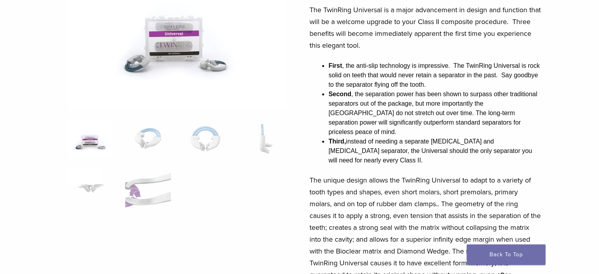 The width and height of the screenshot is (599, 274). I want to click on img: 208042.2-324x324.png, so click(91, 139).